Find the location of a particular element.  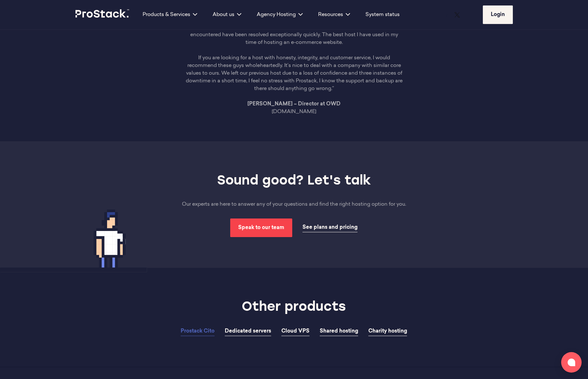

a: Cloud VPS is located at coordinates (296, 331).